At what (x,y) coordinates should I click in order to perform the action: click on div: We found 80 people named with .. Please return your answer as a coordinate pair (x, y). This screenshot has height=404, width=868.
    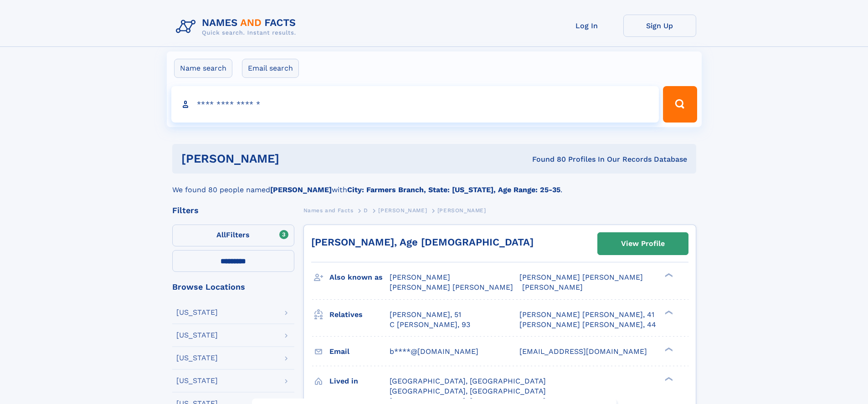
    Looking at the image, I should click on (434, 184).